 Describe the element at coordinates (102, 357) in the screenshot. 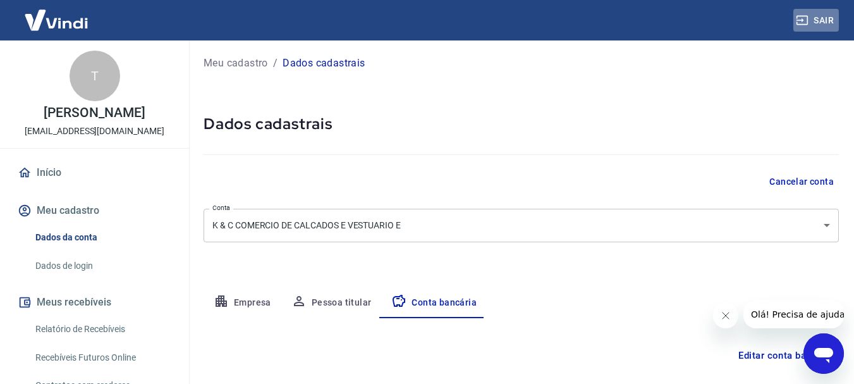

I see `a: Recebíveis Futuros Online` at that location.